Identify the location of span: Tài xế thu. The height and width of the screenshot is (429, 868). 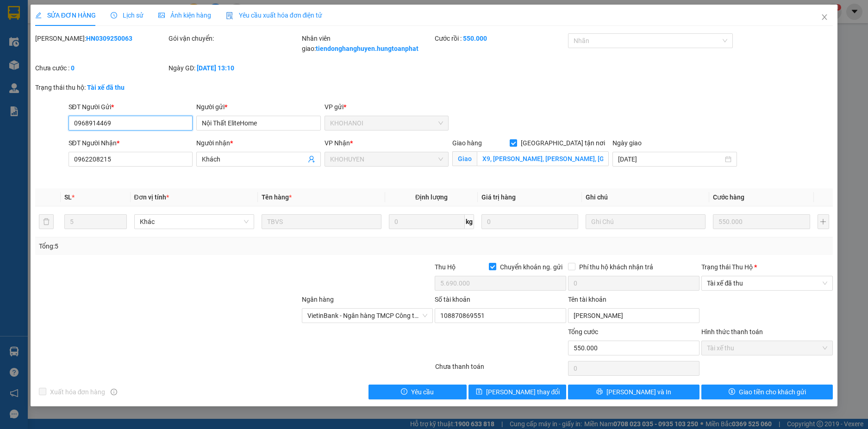
(767, 348).